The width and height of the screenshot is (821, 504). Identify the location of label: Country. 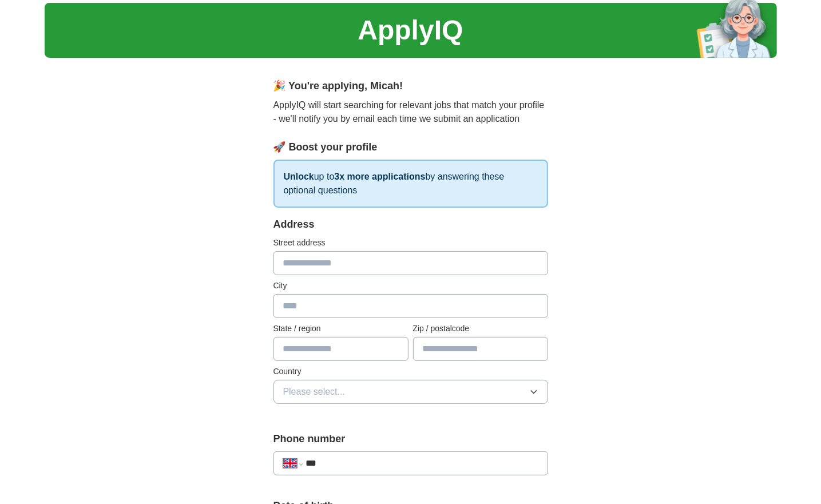
(410, 372).